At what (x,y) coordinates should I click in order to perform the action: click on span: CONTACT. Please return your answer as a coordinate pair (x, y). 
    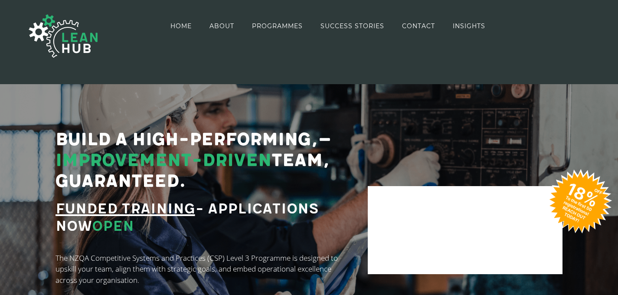
    Looking at the image, I should click on (419, 26).